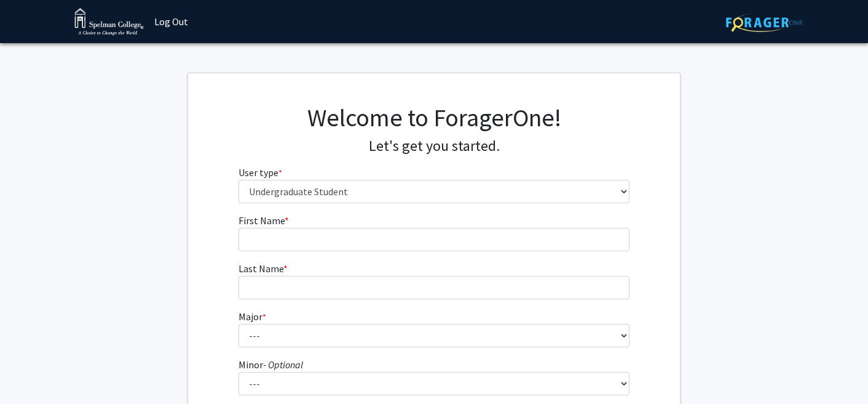 Image resolution: width=868 pixels, height=404 pixels. I want to click on span: First Name, so click(261, 220).